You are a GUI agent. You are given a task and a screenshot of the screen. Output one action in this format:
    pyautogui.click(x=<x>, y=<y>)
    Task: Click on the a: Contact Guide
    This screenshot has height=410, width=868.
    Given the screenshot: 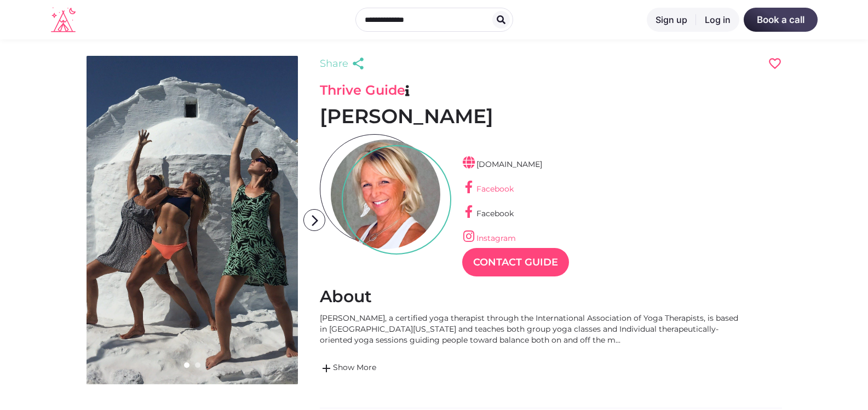 What is the action you would take?
    pyautogui.click(x=516, y=262)
    